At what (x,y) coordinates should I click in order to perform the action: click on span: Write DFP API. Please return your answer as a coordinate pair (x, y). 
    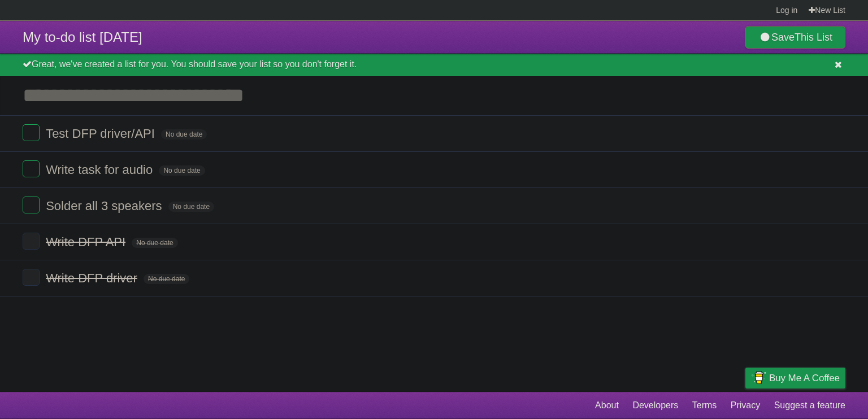
    Looking at the image, I should click on (87, 242).